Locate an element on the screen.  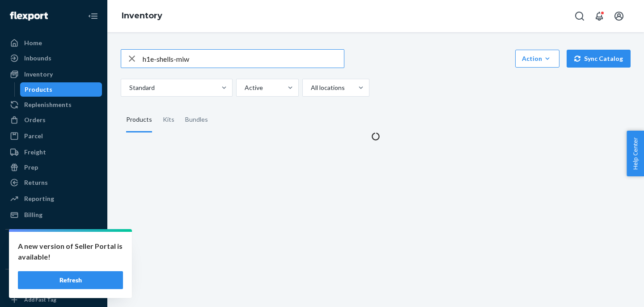
div: Billing is located at coordinates (33, 215).